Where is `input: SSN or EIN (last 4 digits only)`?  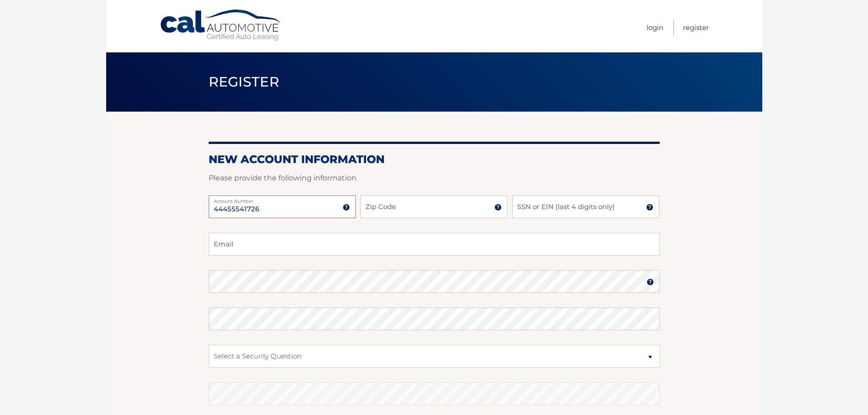
input: SSN or EIN (last 4 digits only) is located at coordinates (586, 207).